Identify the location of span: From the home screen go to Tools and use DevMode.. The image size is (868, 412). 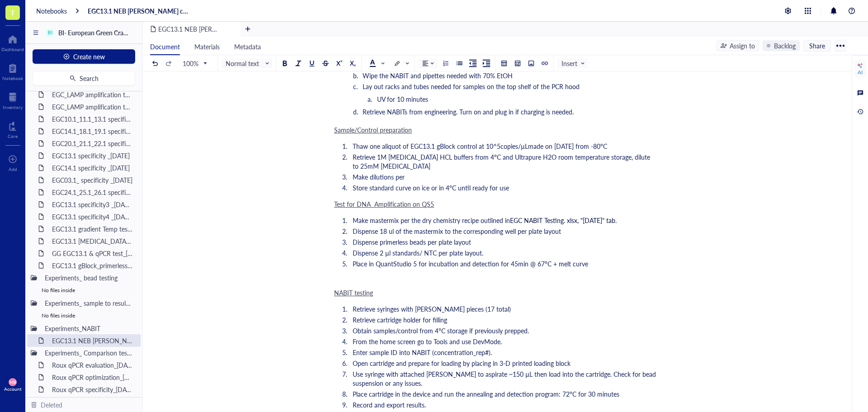
(427, 341).